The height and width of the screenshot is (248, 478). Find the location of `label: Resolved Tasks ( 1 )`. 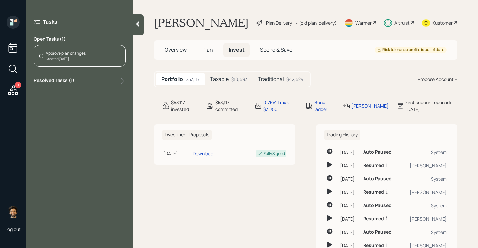

label: Resolved Tasks ( 1 ) is located at coordinates (54, 81).